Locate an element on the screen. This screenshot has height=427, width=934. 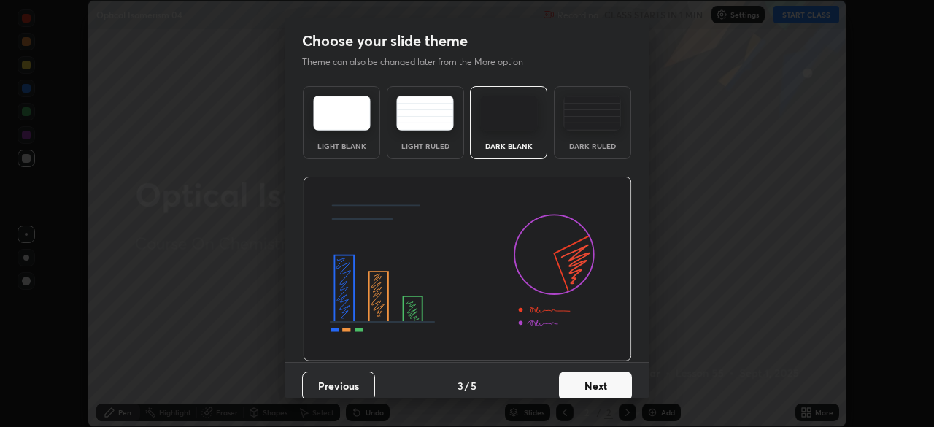
div: Light Blank is located at coordinates (342, 146).